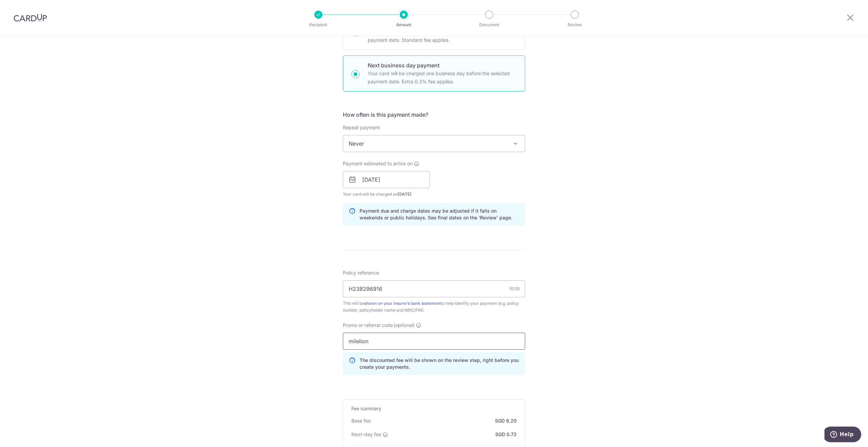 Image resolution: width=868 pixels, height=447 pixels. What do you see at coordinates (514, 289) in the screenshot?
I see `div: 10/35` at bounding box center [514, 289].